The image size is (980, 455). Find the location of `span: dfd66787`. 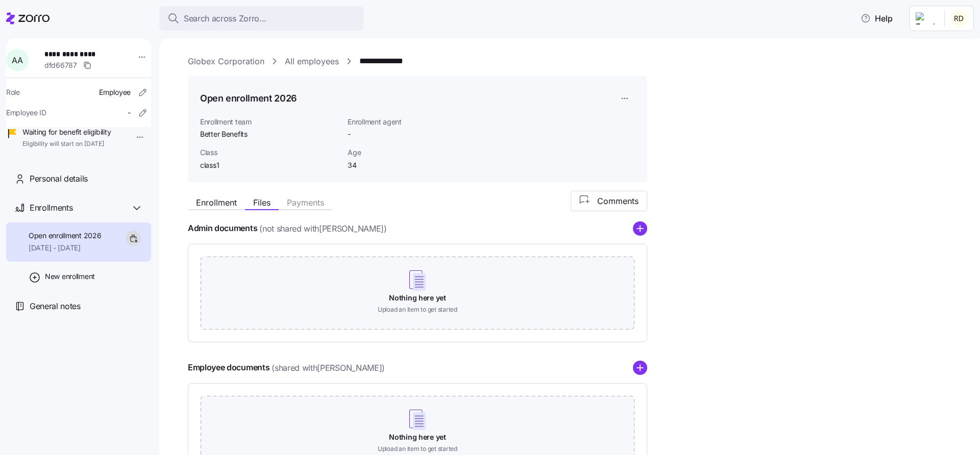

span: dfd66787 is located at coordinates (61, 65).